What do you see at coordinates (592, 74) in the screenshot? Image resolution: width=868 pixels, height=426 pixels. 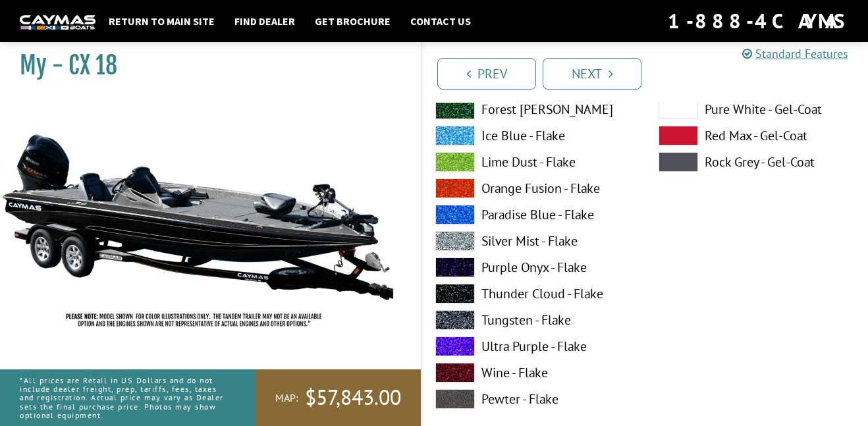 I see `a: Next` at bounding box center [592, 74].